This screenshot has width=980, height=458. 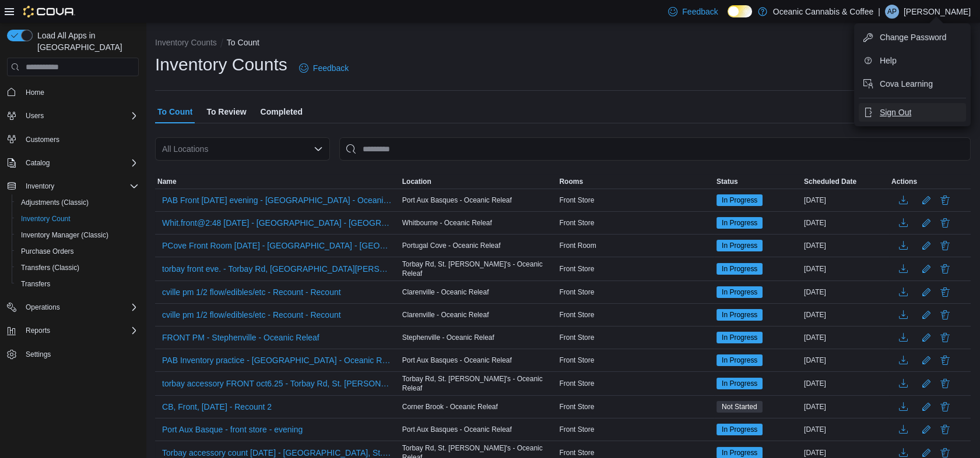 I want to click on button: Change Password, so click(x=912, y=37).